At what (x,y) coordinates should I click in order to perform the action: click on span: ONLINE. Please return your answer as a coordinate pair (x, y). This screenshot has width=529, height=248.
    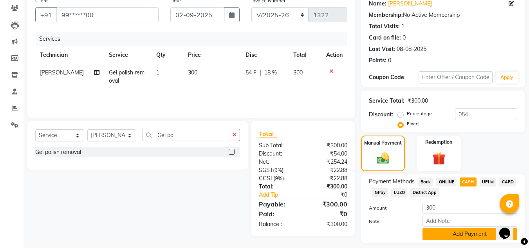
    Looking at the image, I should click on (446, 182).